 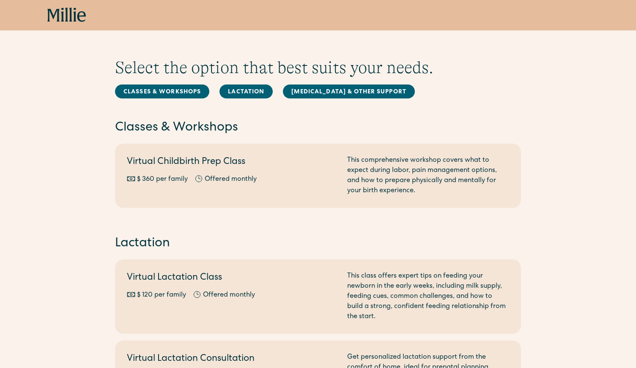 What do you see at coordinates (428, 297) in the screenshot?
I see `div: This class offers expert tips on feeding your newborn in the early weeks, including milk supply, ...` at bounding box center [428, 297].